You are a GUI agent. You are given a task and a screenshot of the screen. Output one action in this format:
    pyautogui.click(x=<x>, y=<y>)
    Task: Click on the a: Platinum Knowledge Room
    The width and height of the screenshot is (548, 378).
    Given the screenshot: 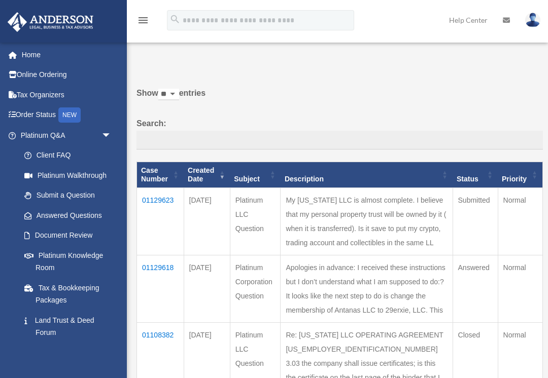 What is the action you would take?
    pyautogui.click(x=68, y=262)
    